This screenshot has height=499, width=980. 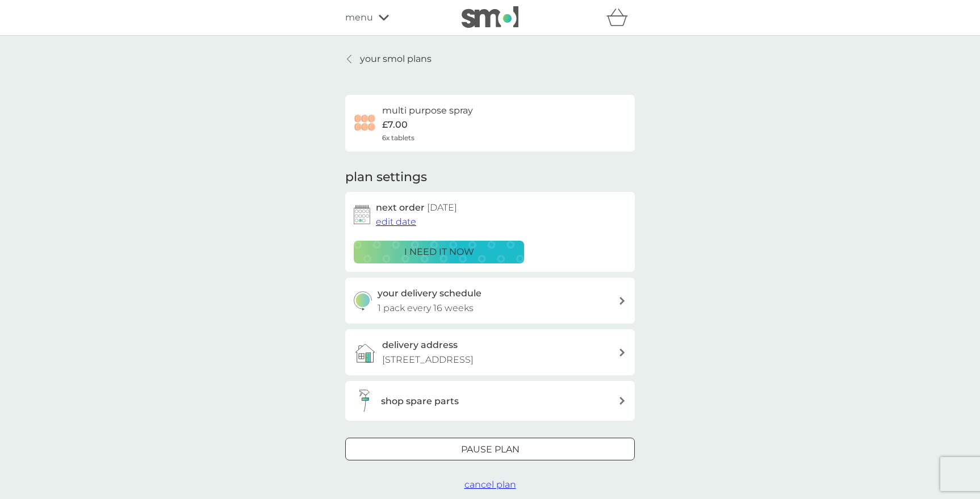 What do you see at coordinates (359, 18) in the screenshot?
I see `span: menu` at bounding box center [359, 18].